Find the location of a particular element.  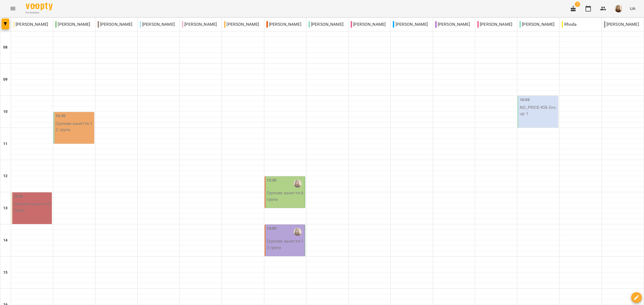

button: UA is located at coordinates (632, 8).